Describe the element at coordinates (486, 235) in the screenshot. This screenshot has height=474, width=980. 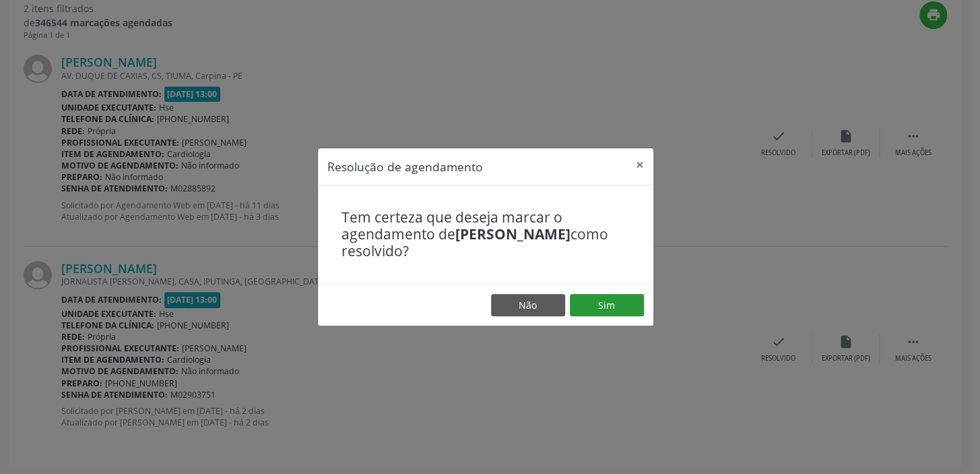
I see `h4: Tem certeza que deseja marcar o agendamento de como resolvido?` at that location.